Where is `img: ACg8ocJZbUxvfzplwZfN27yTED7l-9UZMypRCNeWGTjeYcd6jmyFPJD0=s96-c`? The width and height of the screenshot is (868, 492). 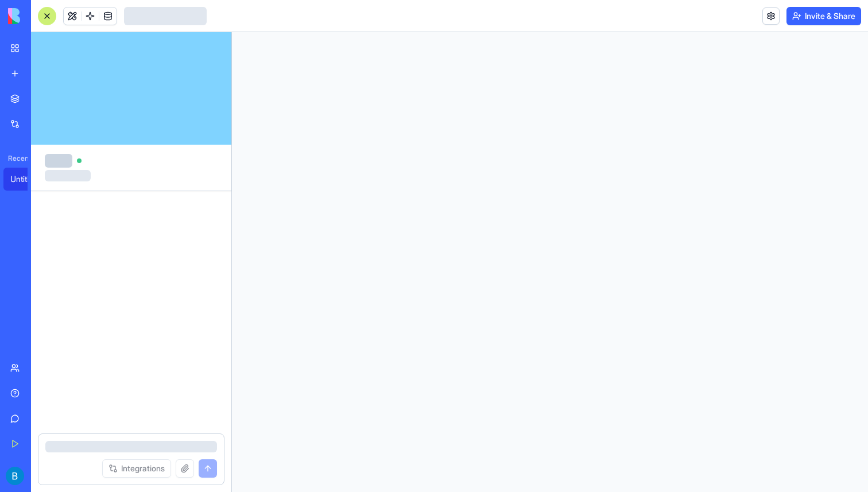 img: ACg8ocJZbUxvfzplwZfN27yTED7l-9UZMypRCNeWGTjeYcd6jmyFPJD0=s96-c is located at coordinates (15, 476).